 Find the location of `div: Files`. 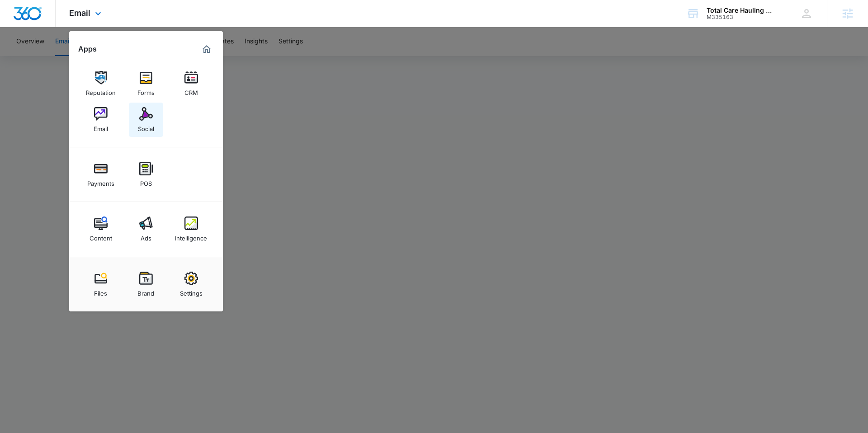

div: Files is located at coordinates (100, 291).